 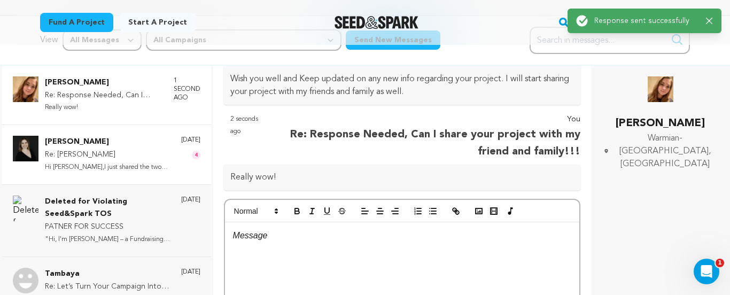 What do you see at coordinates (376, 22) in the screenshot?
I see `img: Seed&Spark Logo Dark Mode` at bounding box center [376, 22].